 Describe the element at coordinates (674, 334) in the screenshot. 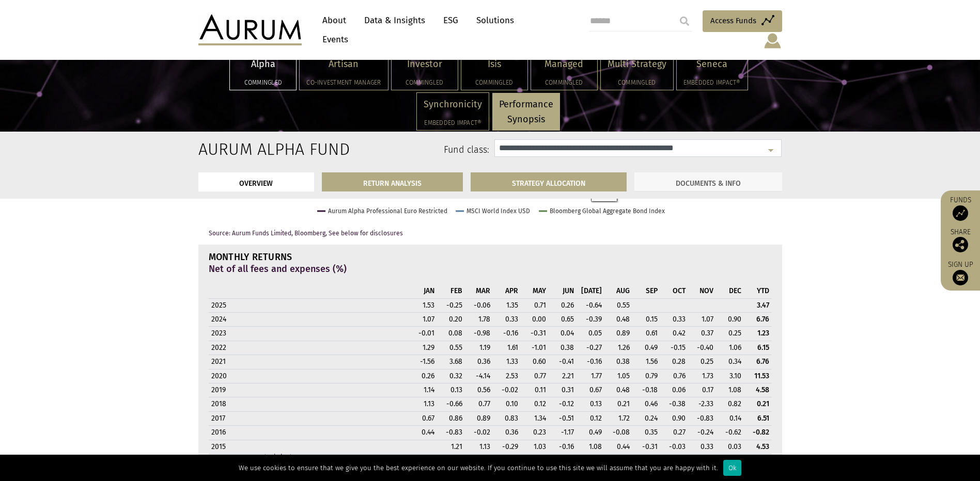

I see `td: 0.42` at that location.